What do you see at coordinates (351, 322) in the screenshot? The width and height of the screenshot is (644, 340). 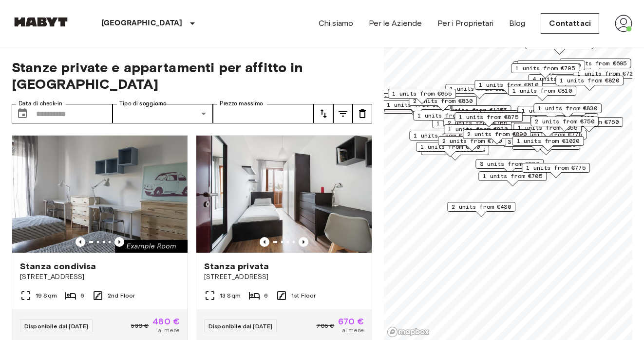 I see `span: 670 €` at bounding box center [351, 322].